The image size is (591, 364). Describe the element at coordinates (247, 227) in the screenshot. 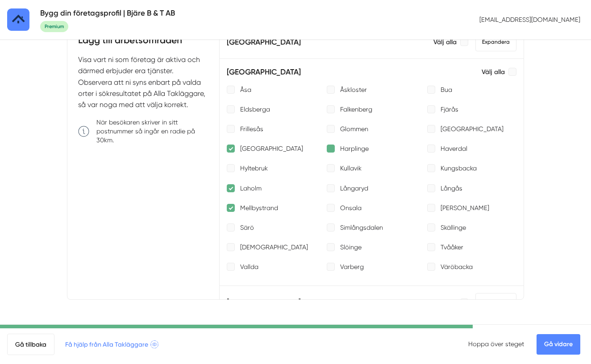

I see `p: Särö` at that location.